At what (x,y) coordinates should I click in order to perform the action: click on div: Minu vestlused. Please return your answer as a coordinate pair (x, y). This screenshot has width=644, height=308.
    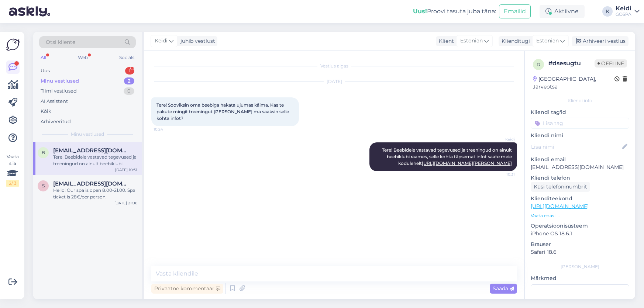
    Looking at the image, I should click on (60, 81).